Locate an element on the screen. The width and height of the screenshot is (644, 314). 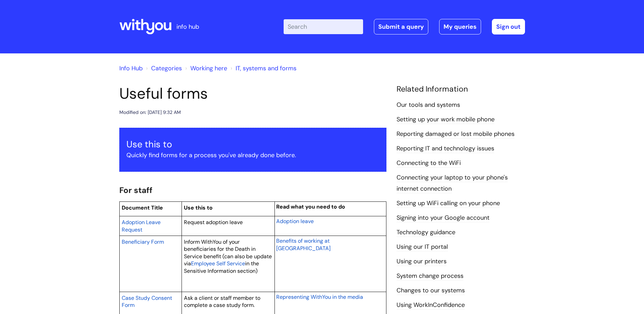
span: Use this to is located at coordinates (198, 208).